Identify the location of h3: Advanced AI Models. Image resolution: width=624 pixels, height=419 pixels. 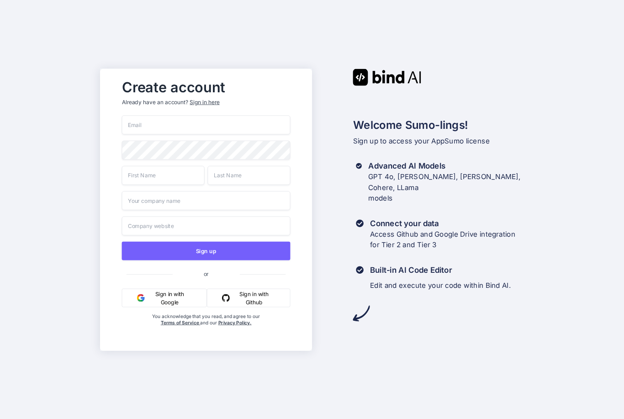
(446, 166).